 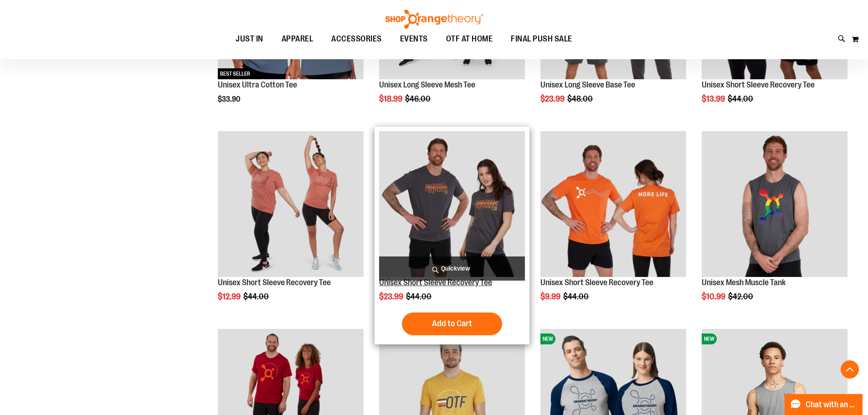 I want to click on a: Unisex Ultra Cotton Tee, so click(x=258, y=85).